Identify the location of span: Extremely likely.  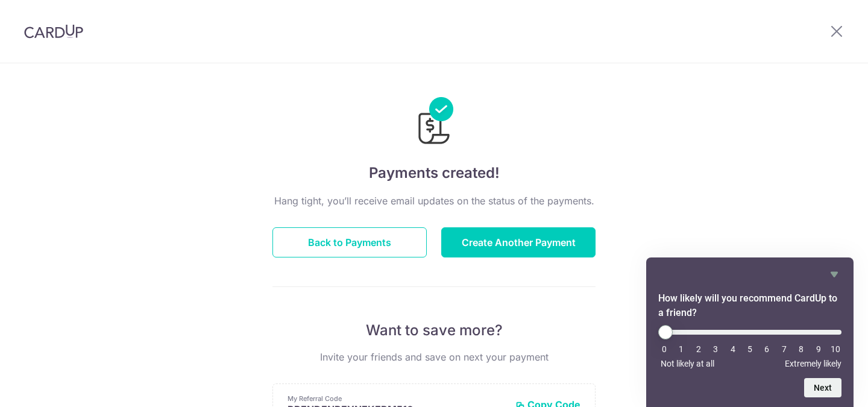
(813, 363).